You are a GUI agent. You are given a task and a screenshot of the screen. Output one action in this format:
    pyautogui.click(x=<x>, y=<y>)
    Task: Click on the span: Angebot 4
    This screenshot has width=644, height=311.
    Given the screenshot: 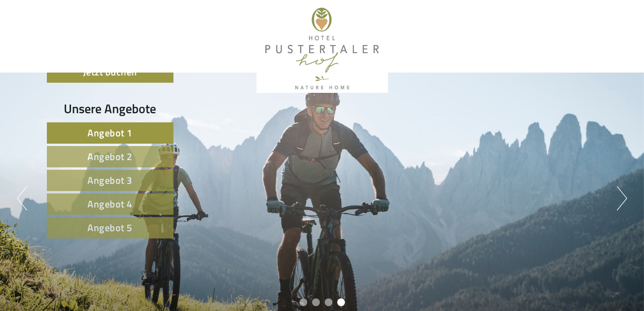 What is the action you would take?
    pyautogui.click(x=109, y=203)
    